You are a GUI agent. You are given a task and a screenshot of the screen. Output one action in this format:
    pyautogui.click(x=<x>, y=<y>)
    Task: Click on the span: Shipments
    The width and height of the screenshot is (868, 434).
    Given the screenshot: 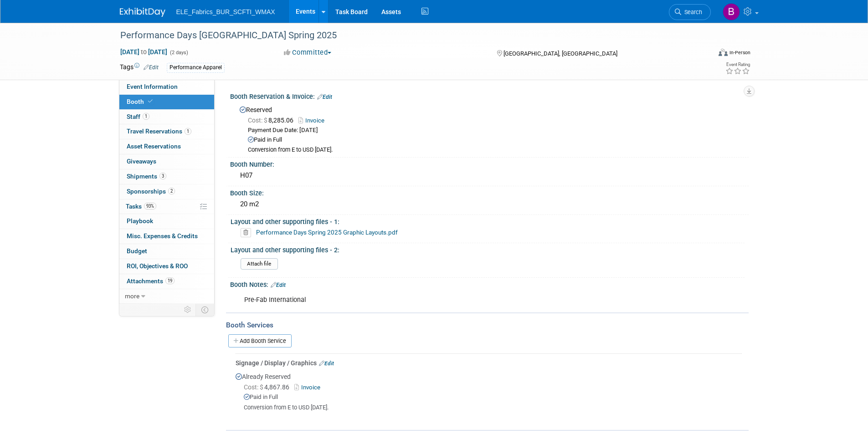 What is the action you would take?
    pyautogui.click(x=146, y=176)
    